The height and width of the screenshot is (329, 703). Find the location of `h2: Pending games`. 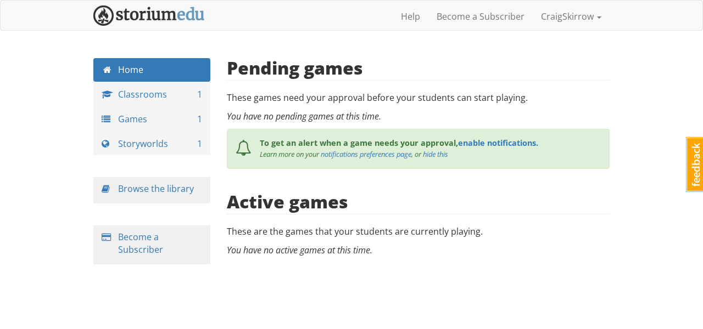

h2: Pending games is located at coordinates (295, 68).